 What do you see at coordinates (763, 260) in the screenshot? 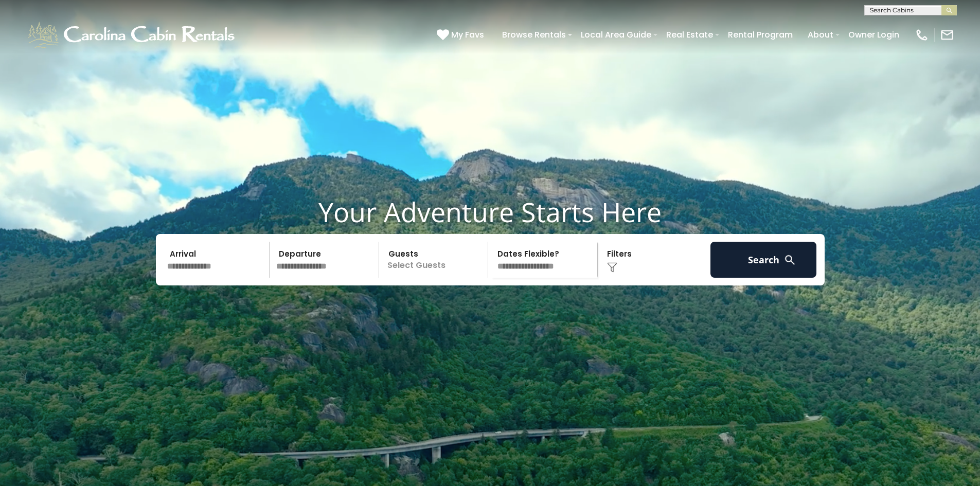
I see `button: Search` at bounding box center [763, 260].